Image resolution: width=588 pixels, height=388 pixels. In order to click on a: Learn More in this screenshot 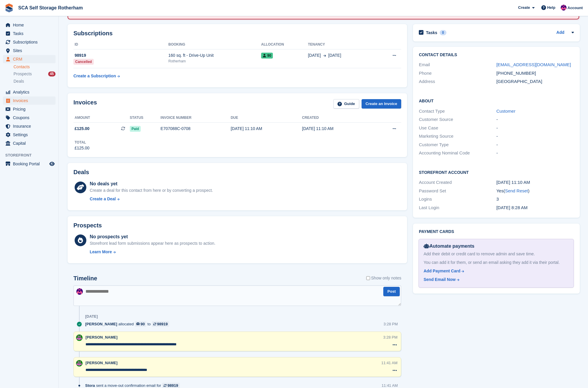, I will do `click(153, 252)`.